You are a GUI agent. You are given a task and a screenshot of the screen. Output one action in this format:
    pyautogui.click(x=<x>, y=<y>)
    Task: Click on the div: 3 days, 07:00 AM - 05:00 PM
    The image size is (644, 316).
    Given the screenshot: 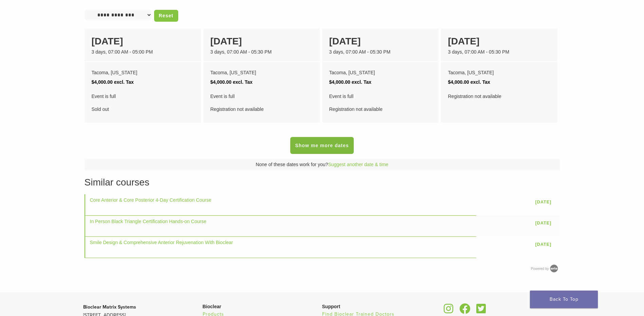 What is the action you would take?
    pyautogui.click(x=143, y=52)
    